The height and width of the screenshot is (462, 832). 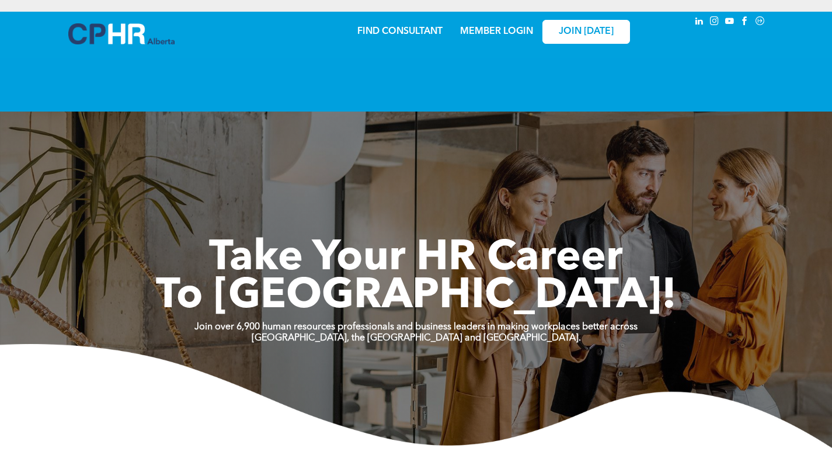 What do you see at coordinates (416, 327) in the screenshot?
I see `strong: Join over 6,900 human resources professionals and business leaders in making workplaces better ac...` at bounding box center [416, 327].